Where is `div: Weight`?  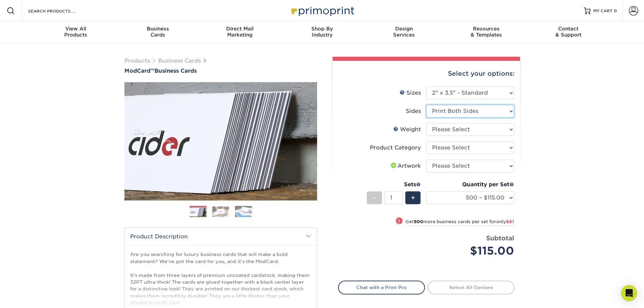 div: Weight is located at coordinates (407, 129).